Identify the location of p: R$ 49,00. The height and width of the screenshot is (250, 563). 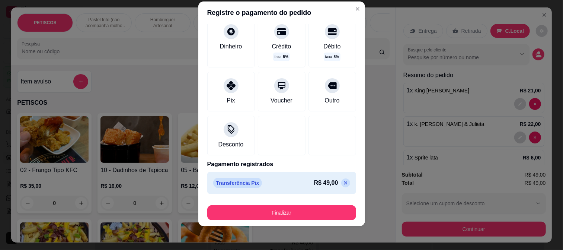
(326, 183).